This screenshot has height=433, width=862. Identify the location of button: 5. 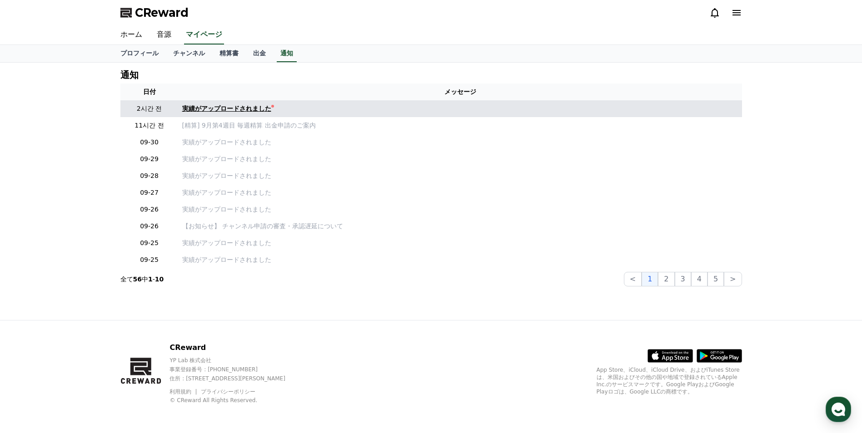
(715, 279).